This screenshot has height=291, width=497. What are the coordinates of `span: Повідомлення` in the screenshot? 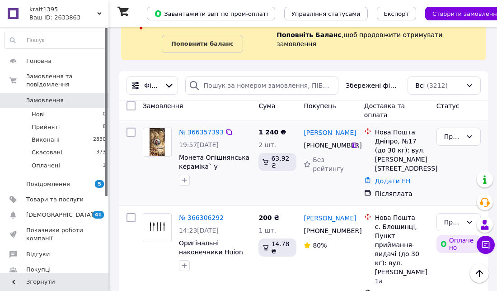 It's located at (48, 184).